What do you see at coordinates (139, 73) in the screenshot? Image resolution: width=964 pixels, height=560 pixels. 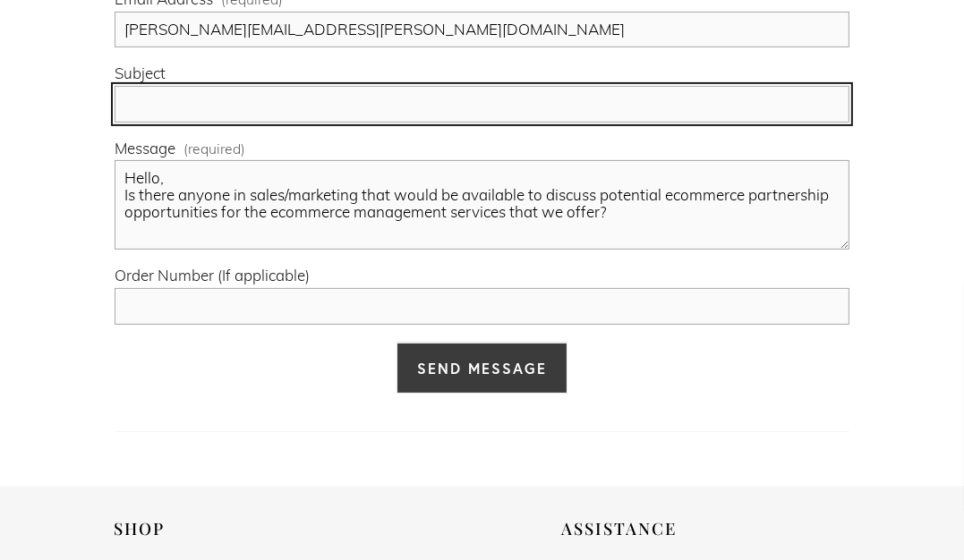 I see `span: Subject` at bounding box center [139, 73].